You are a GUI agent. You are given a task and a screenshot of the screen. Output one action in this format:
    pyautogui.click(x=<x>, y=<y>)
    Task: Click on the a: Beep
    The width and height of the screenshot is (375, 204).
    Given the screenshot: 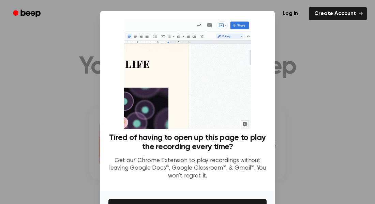 What is the action you would take?
    pyautogui.click(x=27, y=14)
    